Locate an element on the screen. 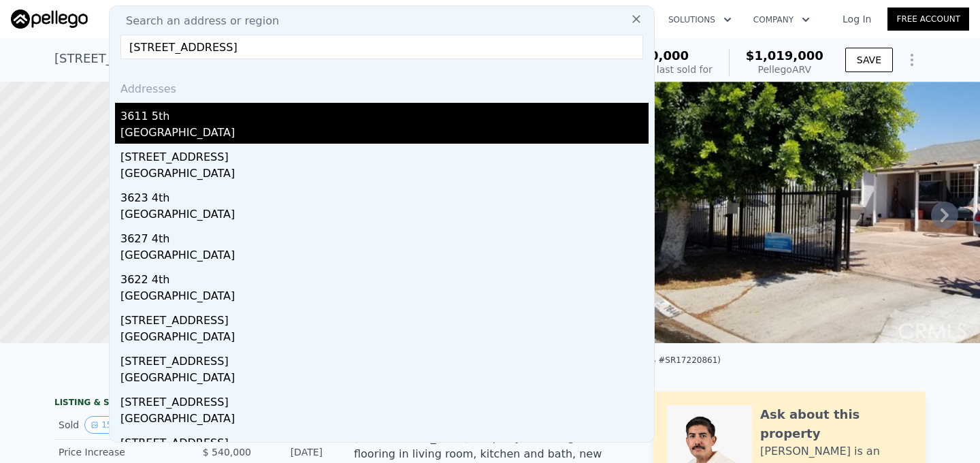 Image resolution: width=980 pixels, height=463 pixels. span: $530,000 is located at coordinates (657, 55).